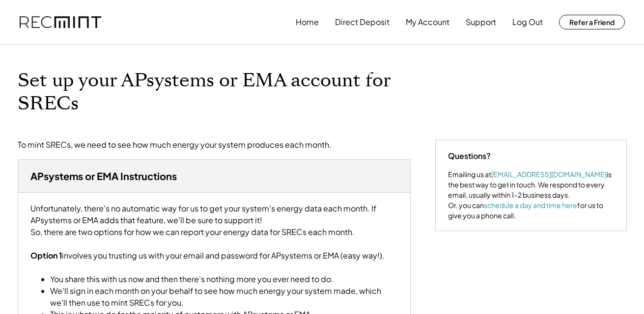 This screenshot has width=644, height=314. What do you see at coordinates (428, 22) in the screenshot?
I see `button: My Account` at bounding box center [428, 22].